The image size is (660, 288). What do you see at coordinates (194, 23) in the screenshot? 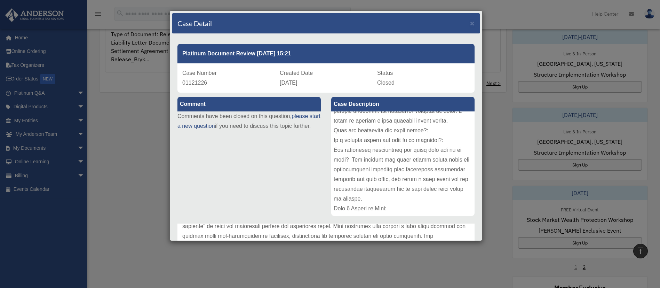
I see `h4: Case Detail` at bounding box center [194, 23].